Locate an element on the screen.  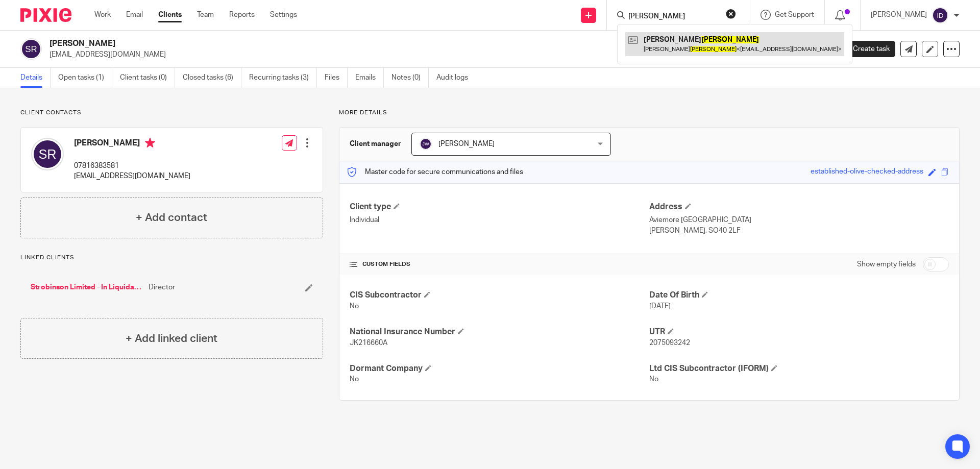
h4: + Add linked client is located at coordinates (172, 339).